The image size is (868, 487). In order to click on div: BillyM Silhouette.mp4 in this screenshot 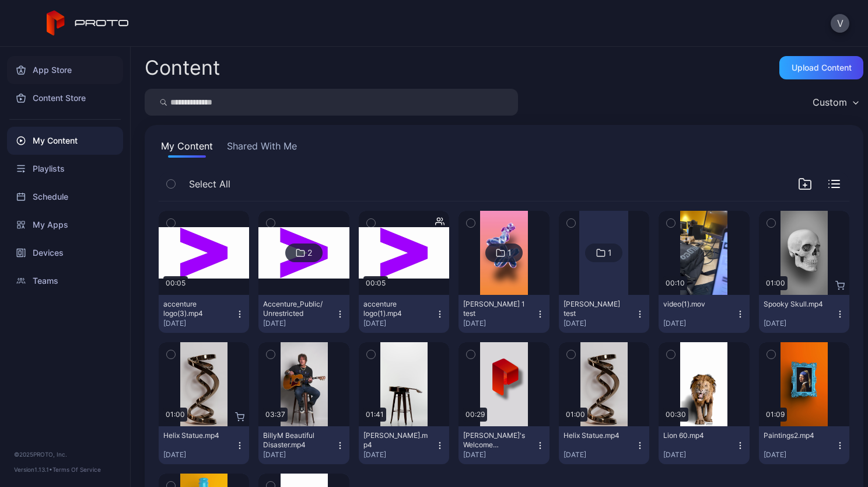, I will do `click(396, 440)`.